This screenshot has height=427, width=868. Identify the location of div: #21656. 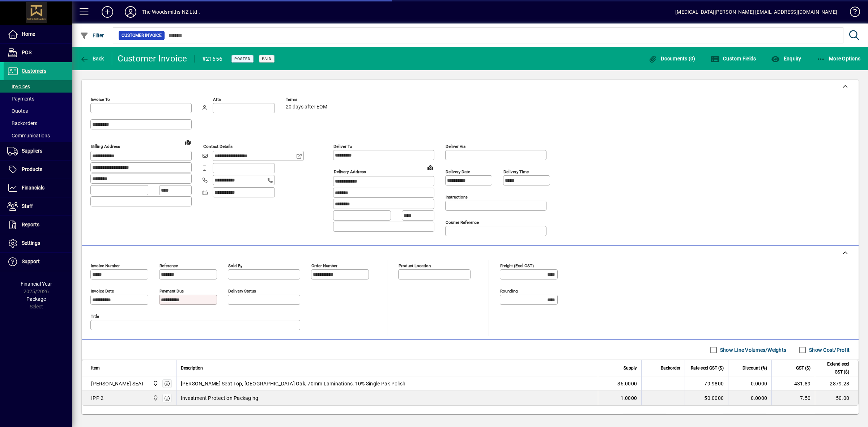
(212, 59).